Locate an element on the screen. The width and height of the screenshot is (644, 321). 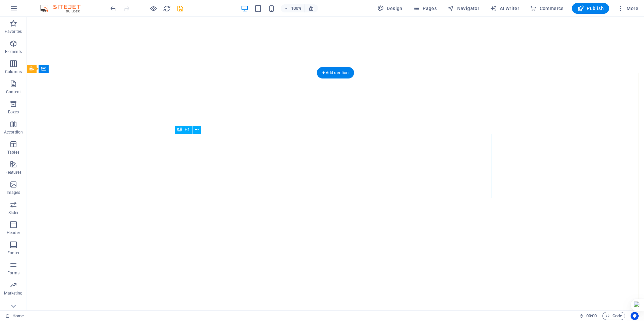
p: Boxes is located at coordinates (13, 112).